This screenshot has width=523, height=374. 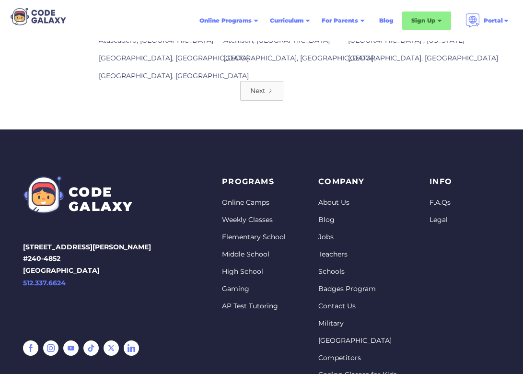 What do you see at coordinates (254, 182) in the screenshot?
I see `p: PROGRAMS` at bounding box center [254, 182].